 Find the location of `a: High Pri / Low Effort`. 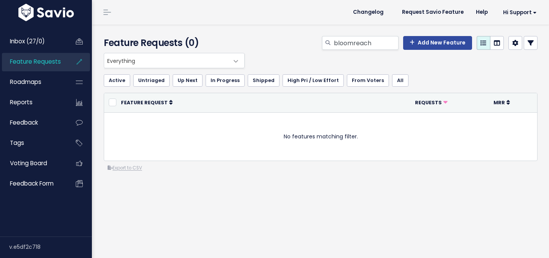

a: High Pri / Low Effort is located at coordinates (313, 80).